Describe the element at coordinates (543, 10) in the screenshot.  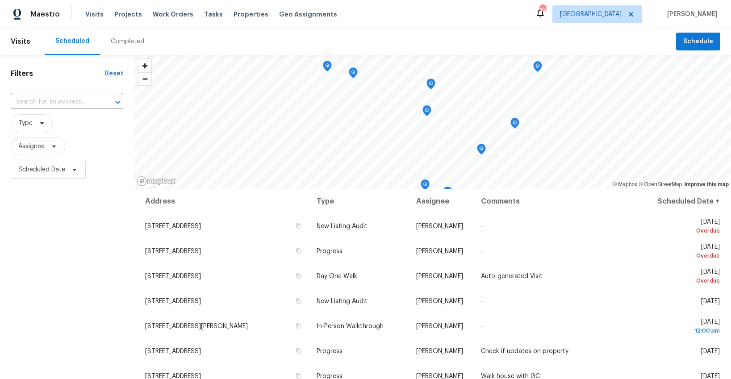
I see `div: 18` at that location.